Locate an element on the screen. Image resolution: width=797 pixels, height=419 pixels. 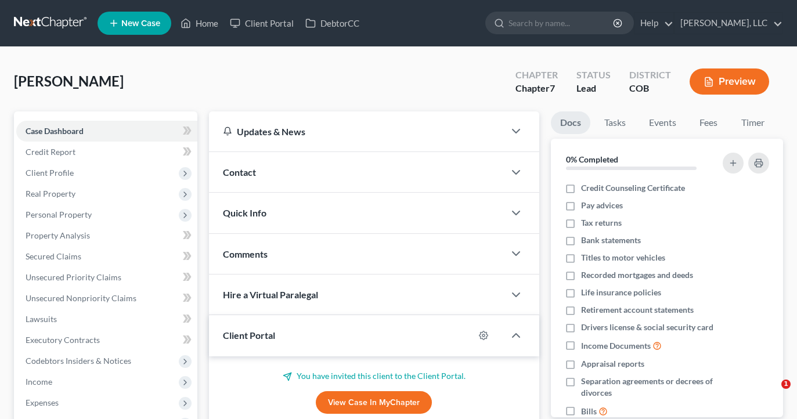
span: Tax returns is located at coordinates (601, 223).